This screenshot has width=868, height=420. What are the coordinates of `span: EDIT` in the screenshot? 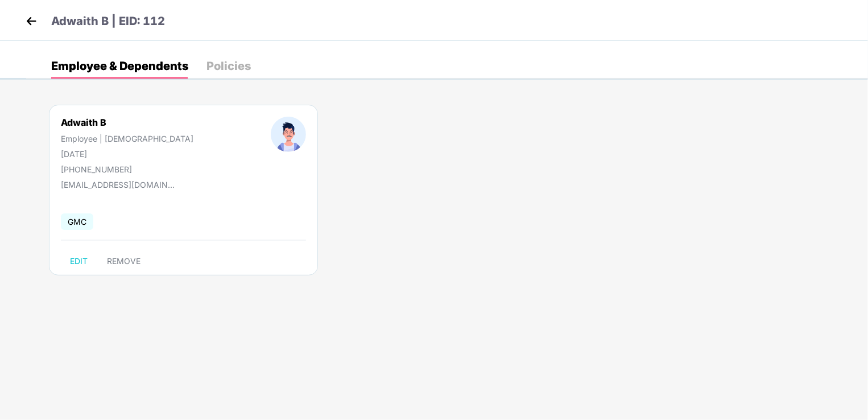 It's located at (78, 261).